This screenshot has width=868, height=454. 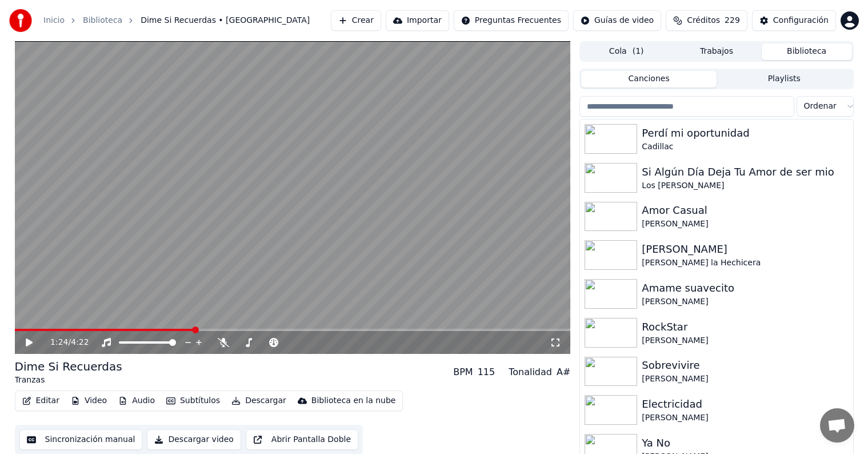 I want to click on button: Configuración, so click(x=794, y=21).